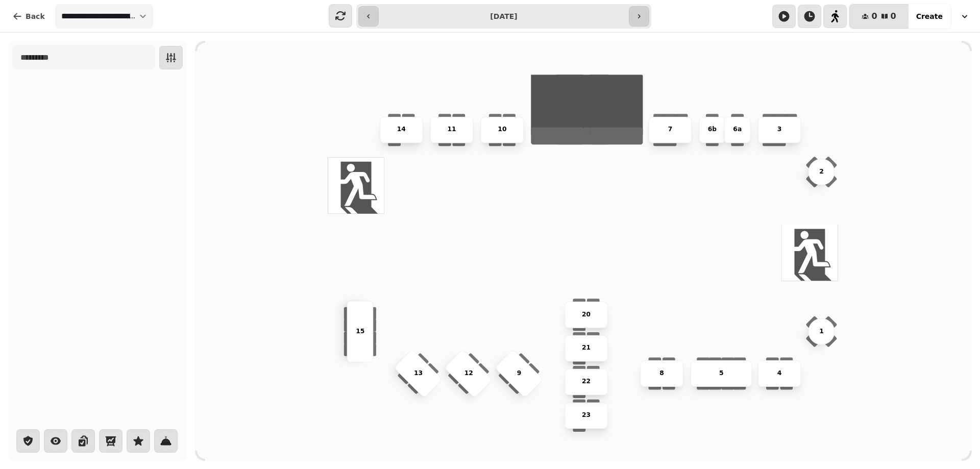 This screenshot has height=469, width=980. I want to click on p: 23, so click(586, 416).